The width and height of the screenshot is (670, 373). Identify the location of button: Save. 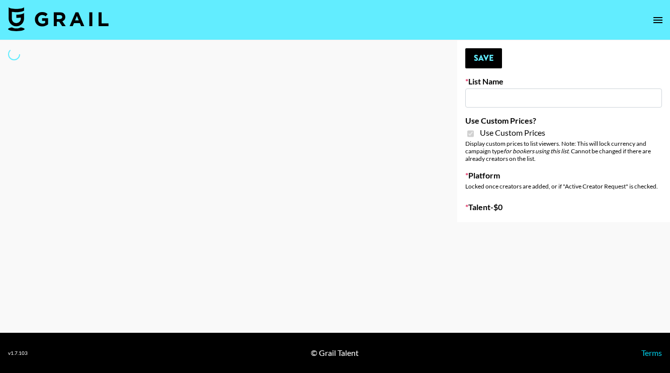
(483, 58).